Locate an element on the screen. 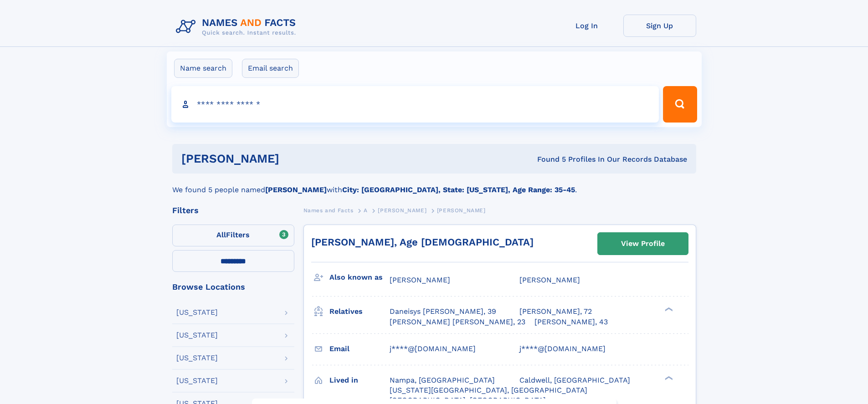 The width and height of the screenshot is (868, 404). a: Log In is located at coordinates (587, 25).